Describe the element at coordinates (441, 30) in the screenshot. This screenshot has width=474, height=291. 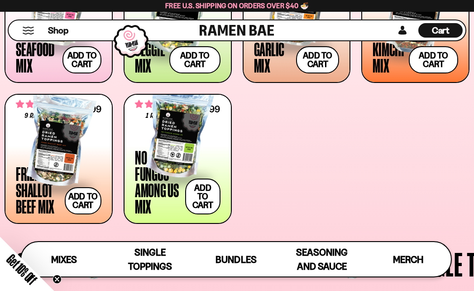
I see `a: Cart` at that location.